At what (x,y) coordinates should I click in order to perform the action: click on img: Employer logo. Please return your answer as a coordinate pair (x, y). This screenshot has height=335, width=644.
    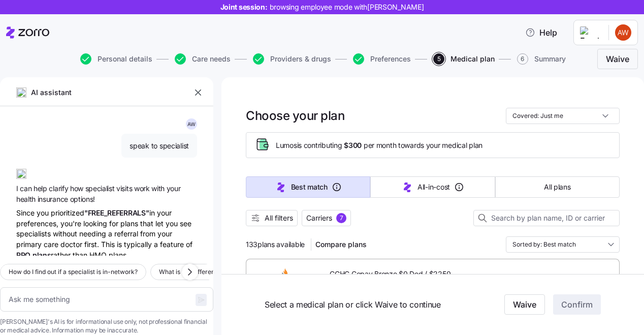
    Looking at the image, I should click on (590, 33).